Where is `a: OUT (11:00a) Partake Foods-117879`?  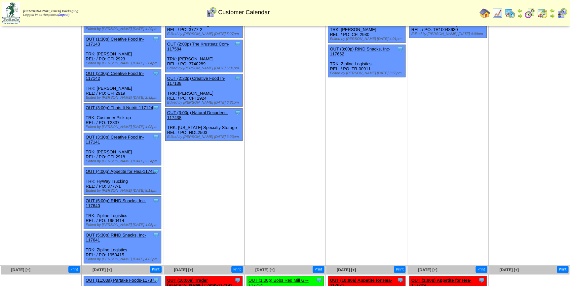
a: OUT (11:00a) Partake Foods-117879 is located at coordinates (121, 280).